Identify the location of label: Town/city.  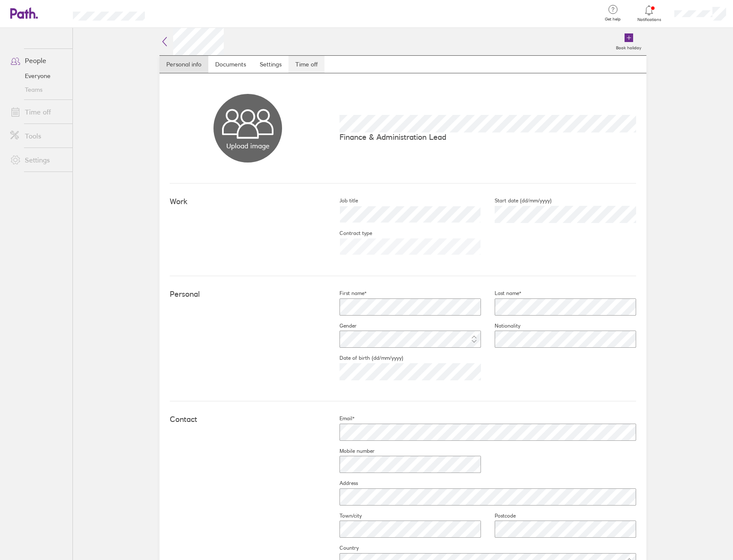
(344, 516).